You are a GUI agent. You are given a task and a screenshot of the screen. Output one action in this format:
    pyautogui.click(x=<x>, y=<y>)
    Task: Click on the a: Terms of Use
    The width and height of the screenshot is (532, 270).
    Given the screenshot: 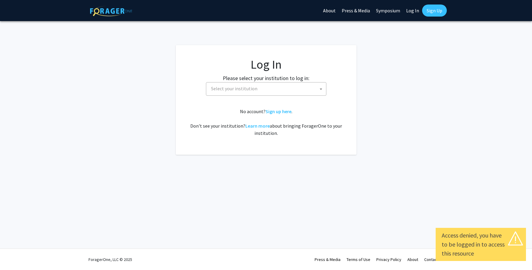 What is the action you would take?
    pyautogui.click(x=358, y=259)
    